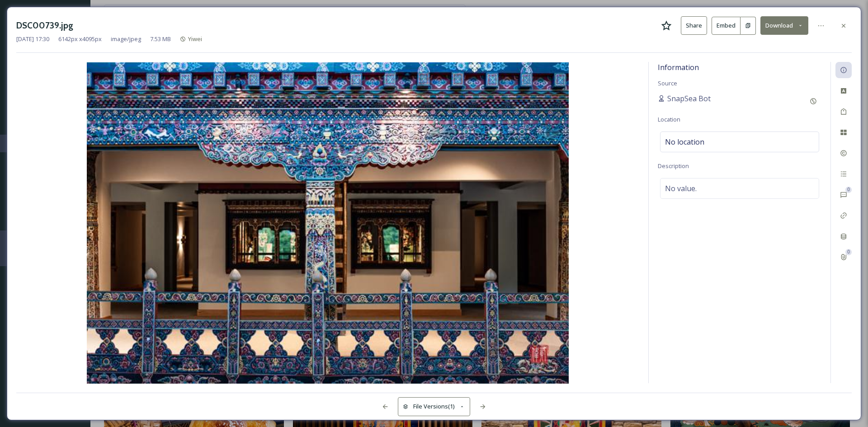  What do you see at coordinates (44, 25) in the screenshot?
I see `h3: DSC00739.jpg` at bounding box center [44, 25].